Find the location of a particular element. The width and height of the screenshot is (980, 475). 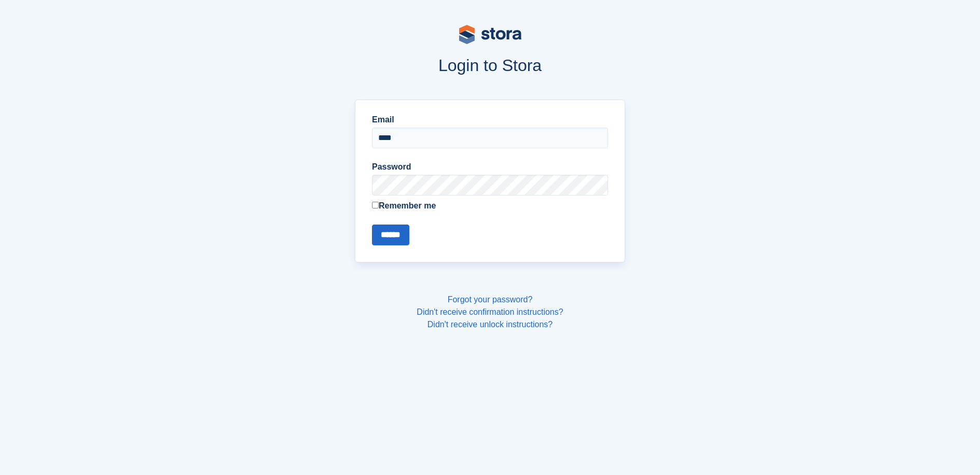

img: stora-logo-53a41332b3708ae10de48c4981b4e9114cc0af31d8433b30ea865607fb682f29.svg is located at coordinates (490, 34).